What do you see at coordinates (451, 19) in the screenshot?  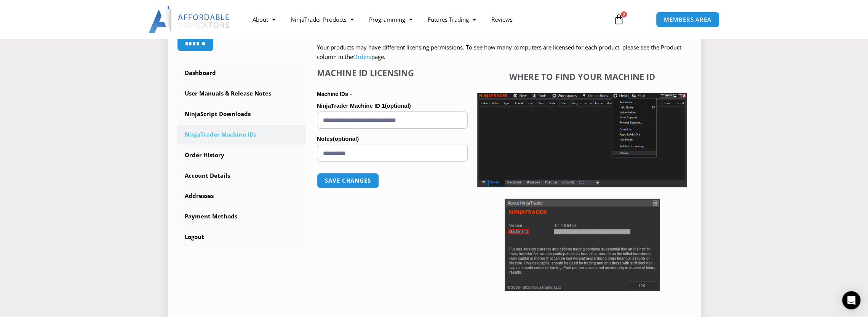 I see `a: Futures Trading` at bounding box center [451, 19].